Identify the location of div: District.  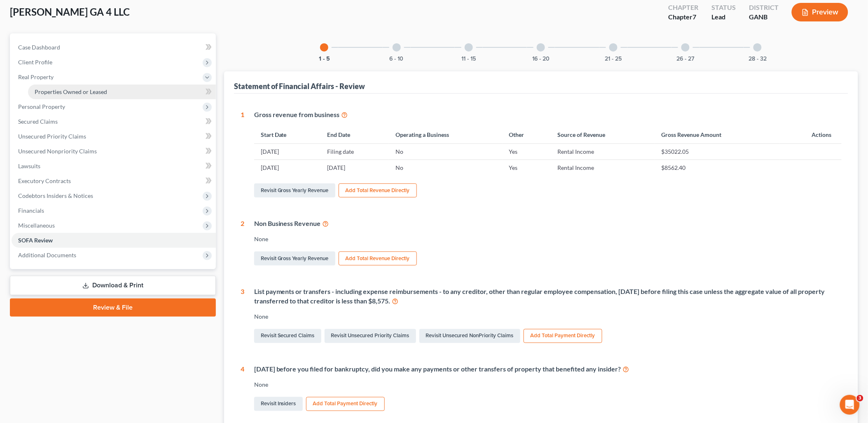
(764, 7).